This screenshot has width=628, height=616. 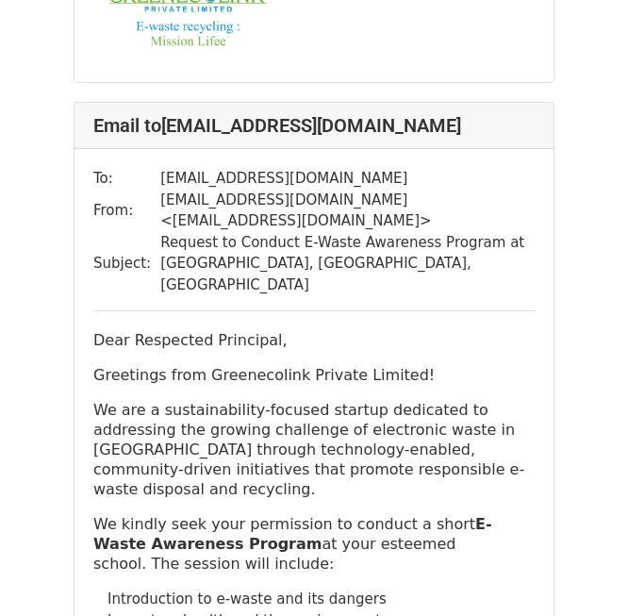 I want to click on p: Dear Respected Principal,, so click(x=314, y=339).